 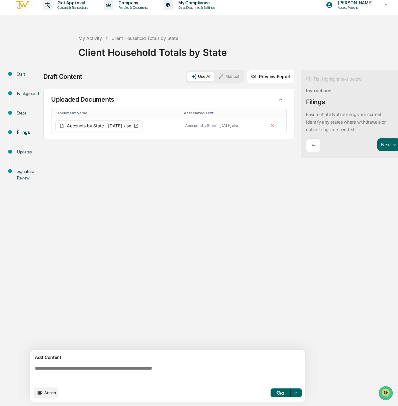 I want to click on p: How can we help?, so click(x=60, y=18).